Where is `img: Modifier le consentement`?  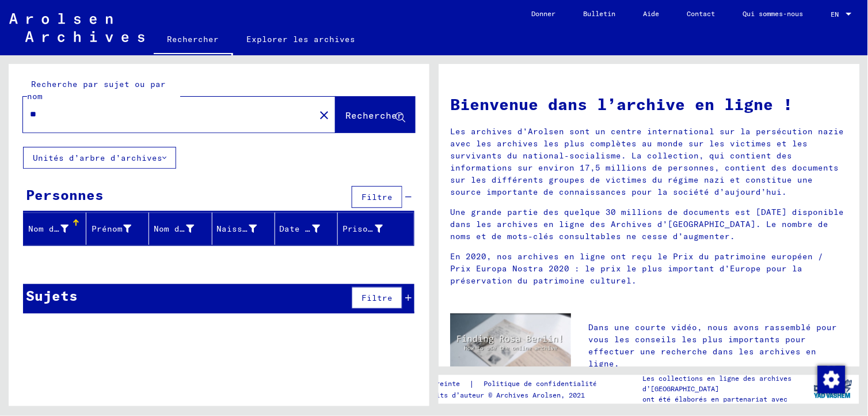
img: Modifier le consentement is located at coordinates (831, 379).